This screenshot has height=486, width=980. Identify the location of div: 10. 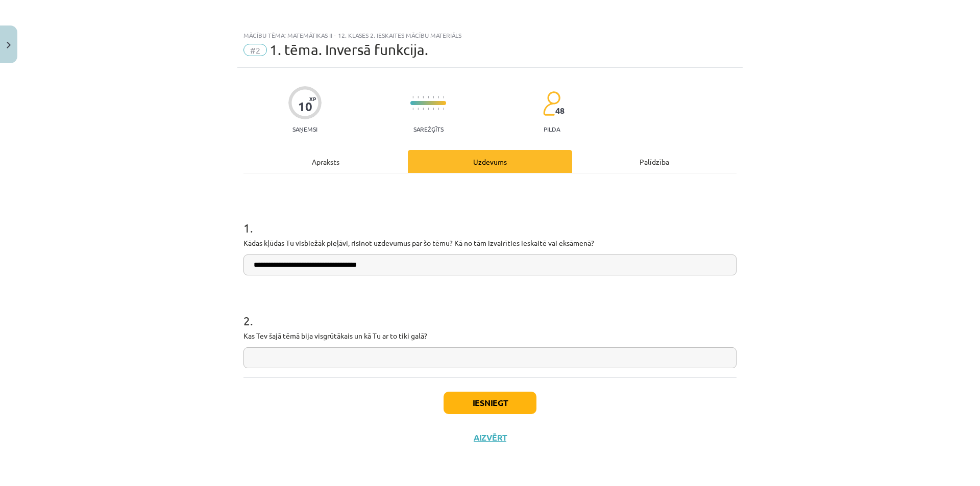
(305, 107).